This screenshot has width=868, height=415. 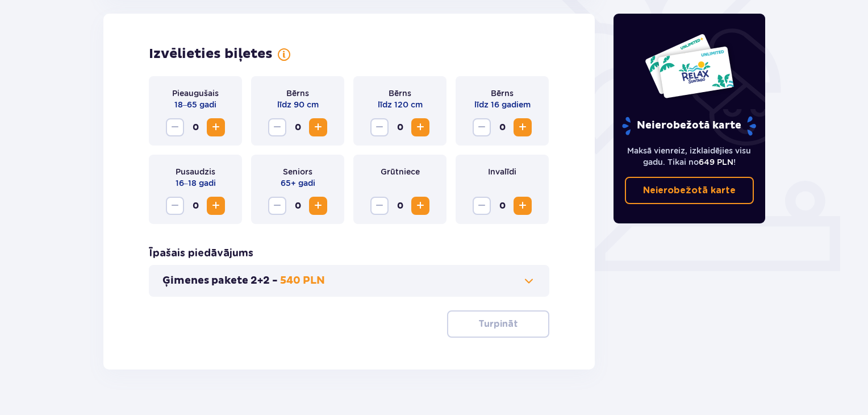 What do you see at coordinates (298, 171) in the screenshot?
I see `font: Seniors` at bounding box center [298, 171].